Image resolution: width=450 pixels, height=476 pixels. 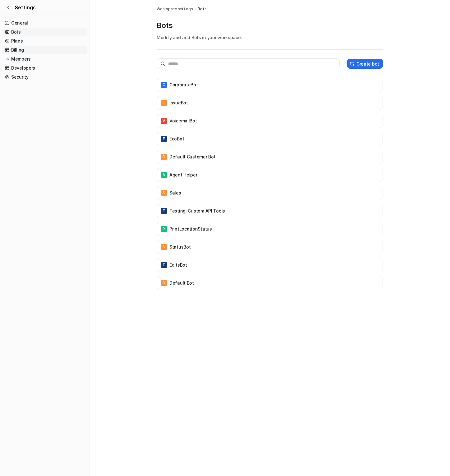 What do you see at coordinates (164, 103) in the screenshot?
I see `span: I` at bounding box center [164, 103].